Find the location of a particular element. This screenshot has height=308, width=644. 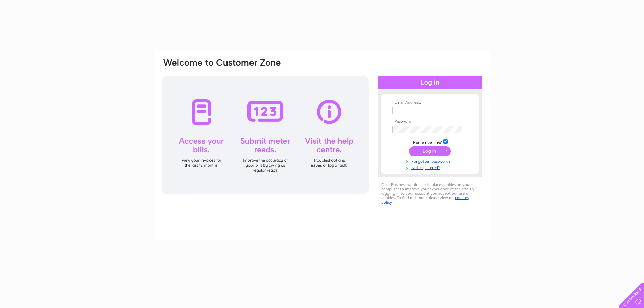

th: Password: is located at coordinates (430, 122).